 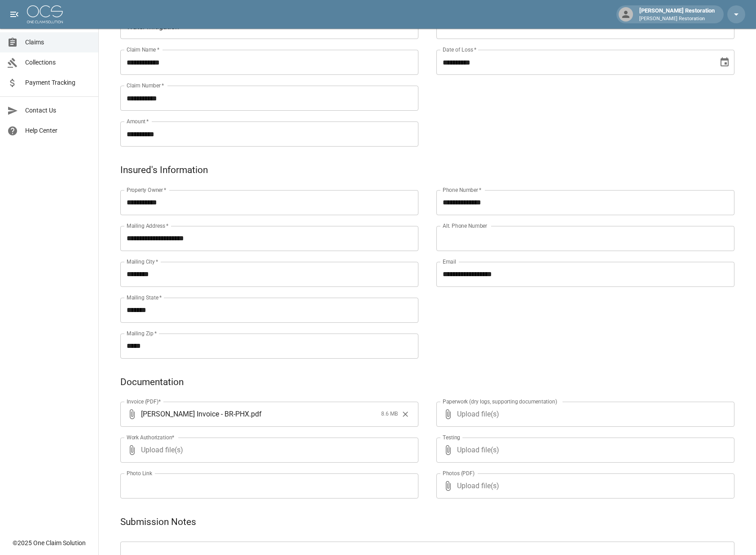 What do you see at coordinates (58, 110) in the screenshot?
I see `span: Contact Us` at bounding box center [58, 110].